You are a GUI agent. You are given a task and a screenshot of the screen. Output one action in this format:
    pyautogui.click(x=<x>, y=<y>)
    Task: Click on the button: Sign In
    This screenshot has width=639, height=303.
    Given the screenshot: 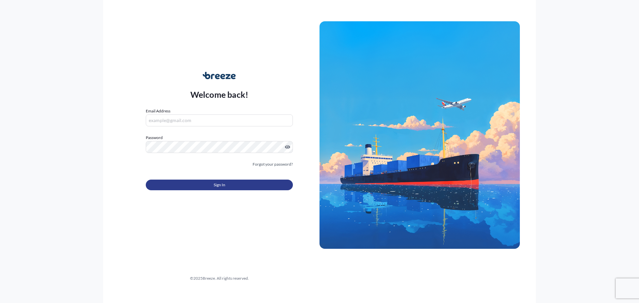 What is the action you would take?
    pyautogui.click(x=219, y=185)
    